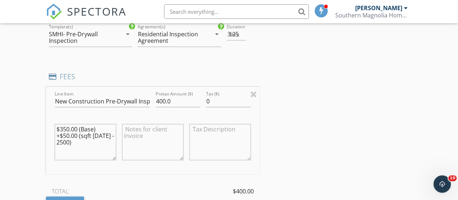  Describe the element at coordinates (86, 17) in the screenshot. I see `a: SPECTORA` at that location.